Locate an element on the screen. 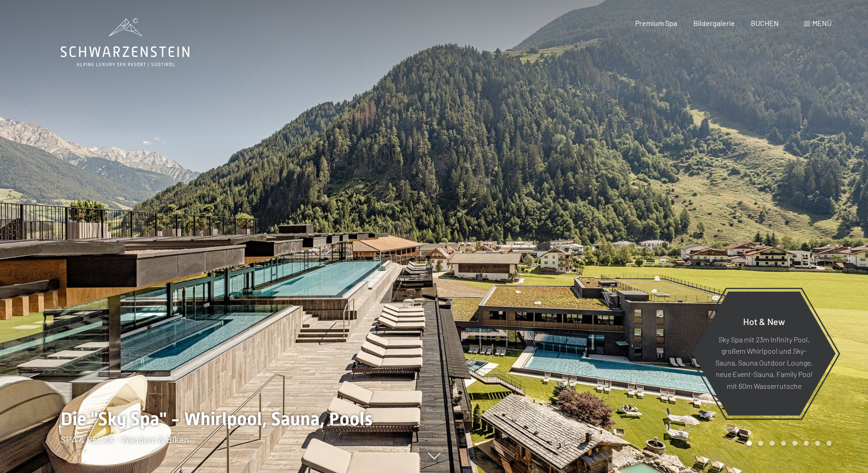  div: Carousel Page 5 is located at coordinates (795, 443).